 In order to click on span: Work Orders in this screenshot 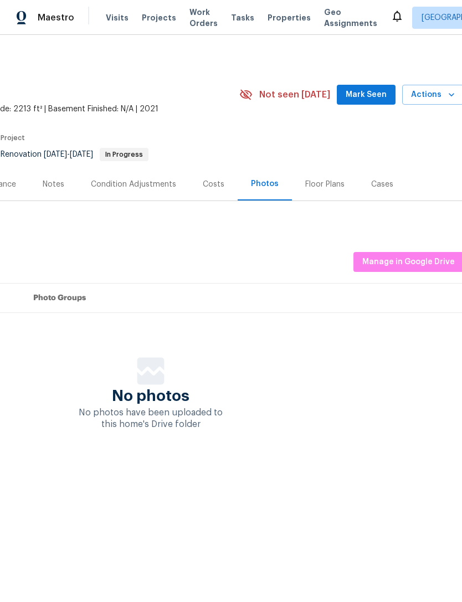, I will do `click(203, 18)`.